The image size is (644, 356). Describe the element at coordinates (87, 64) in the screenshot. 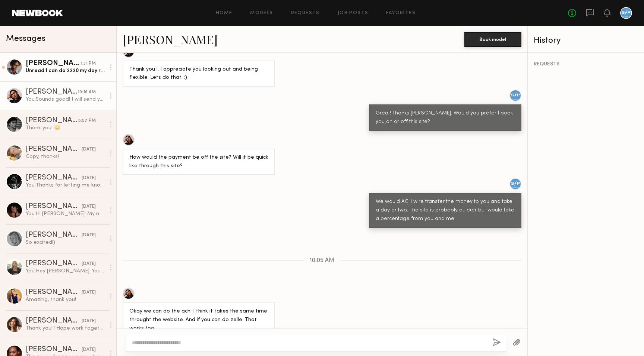

I see `div: 1:31 PM` at that location.